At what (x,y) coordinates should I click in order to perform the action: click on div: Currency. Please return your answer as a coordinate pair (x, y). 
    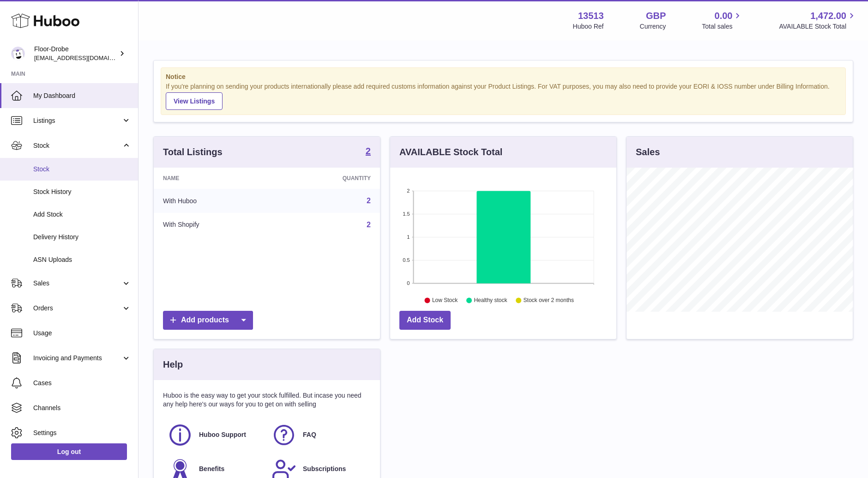
    Looking at the image, I should click on (652, 26).